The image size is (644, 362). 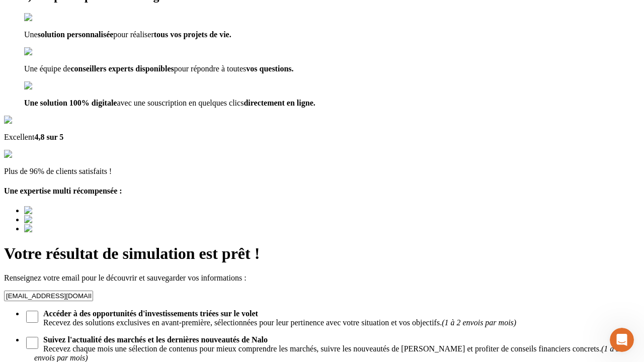 What do you see at coordinates (270, 68) in the screenshot?
I see `span: vos questions.` at bounding box center [270, 68].